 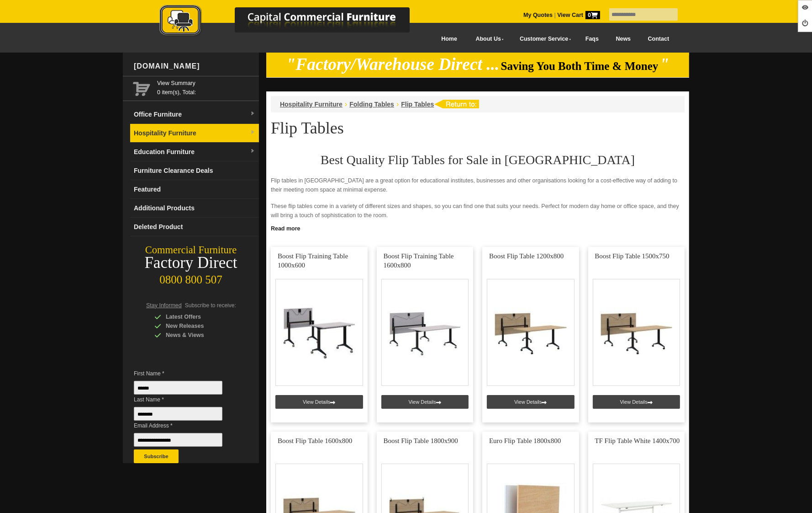 What do you see at coordinates (185, 425) in the screenshot?
I see `span: Email Address *` at bounding box center [185, 425].